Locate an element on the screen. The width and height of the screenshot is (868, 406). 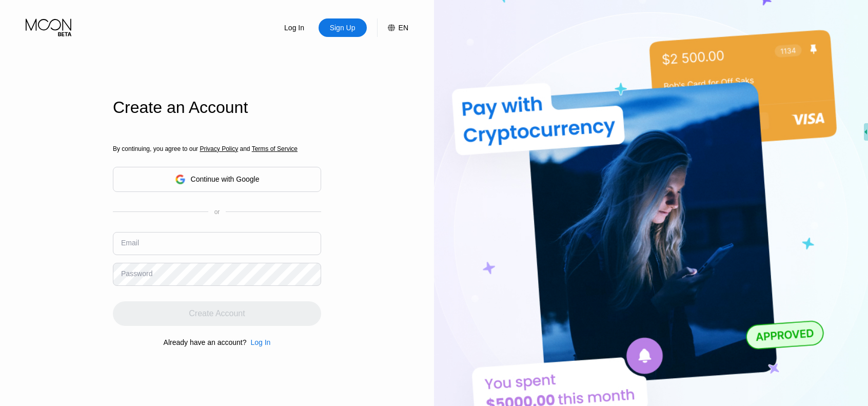
div: Create an Account is located at coordinates (217, 107).